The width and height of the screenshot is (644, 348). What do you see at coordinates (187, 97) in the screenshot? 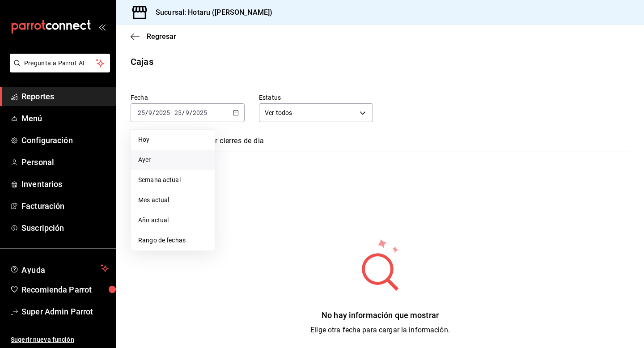
I see `label: Fecha` at bounding box center [187, 97].